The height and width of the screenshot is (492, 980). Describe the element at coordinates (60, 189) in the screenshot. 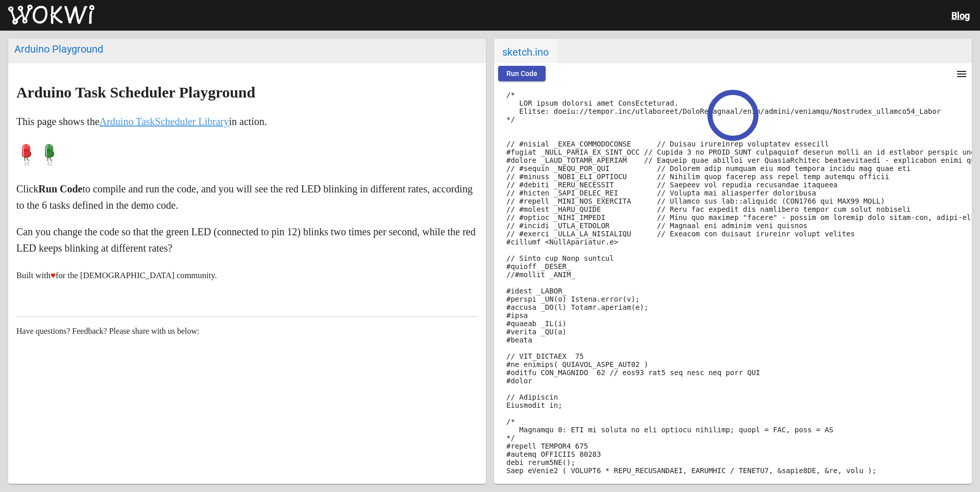

I see `strong: Run Code` at that location.